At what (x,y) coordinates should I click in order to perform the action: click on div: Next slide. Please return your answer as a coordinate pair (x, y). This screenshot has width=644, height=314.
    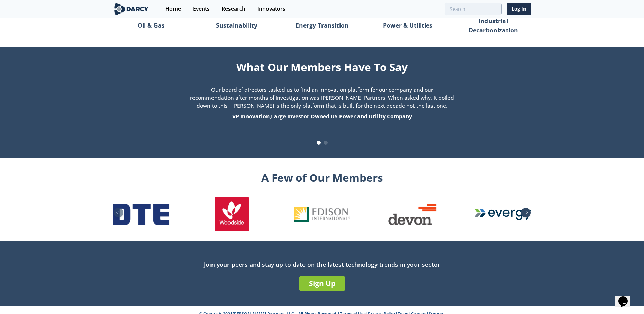
    Looking at the image, I should click on (526, 213).